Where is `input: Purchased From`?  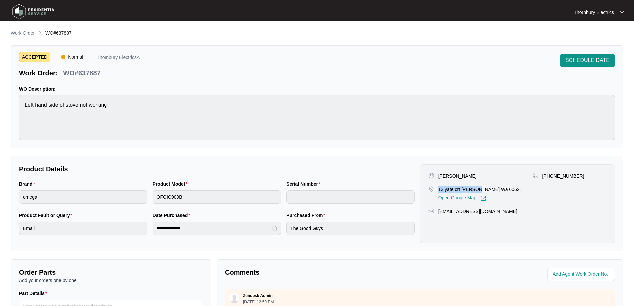 input: Purchased From is located at coordinates (351, 228).